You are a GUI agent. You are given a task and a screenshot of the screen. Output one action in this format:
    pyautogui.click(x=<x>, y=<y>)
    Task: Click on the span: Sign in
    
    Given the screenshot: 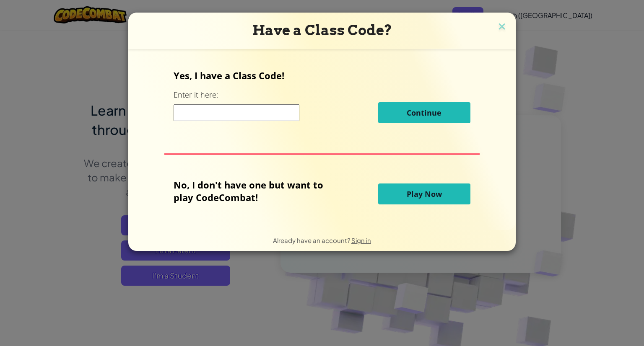 What is the action you would take?
    pyautogui.click(x=361, y=240)
    